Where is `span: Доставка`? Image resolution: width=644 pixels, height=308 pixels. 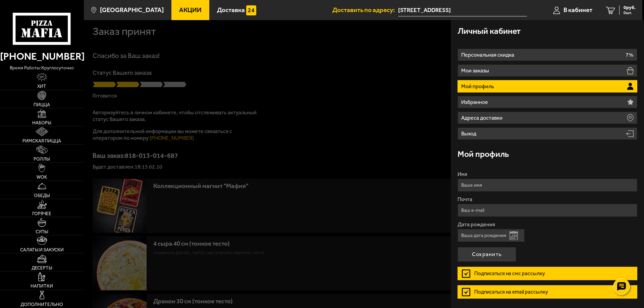 span: Доставка is located at coordinates (231, 10).